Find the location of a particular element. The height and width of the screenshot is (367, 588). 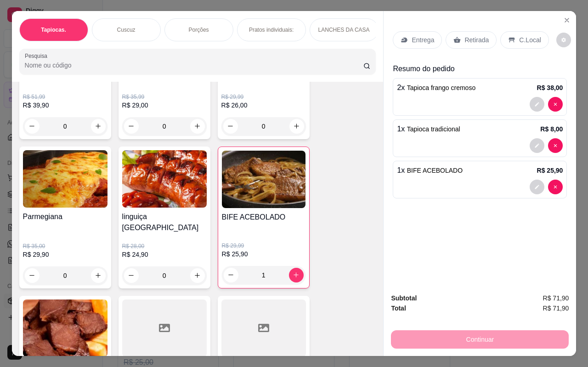

span: BIFE ACEBOLADO is located at coordinates (435, 170).